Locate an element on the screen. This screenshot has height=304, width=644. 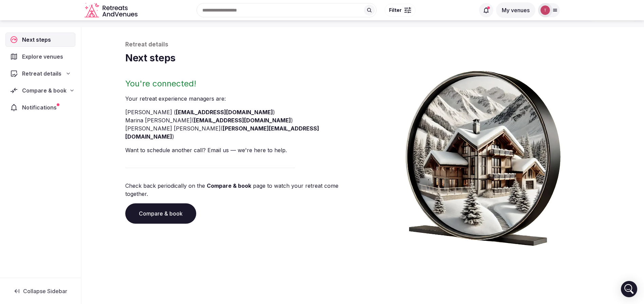
span: Compare & book is located at coordinates (44, 90).